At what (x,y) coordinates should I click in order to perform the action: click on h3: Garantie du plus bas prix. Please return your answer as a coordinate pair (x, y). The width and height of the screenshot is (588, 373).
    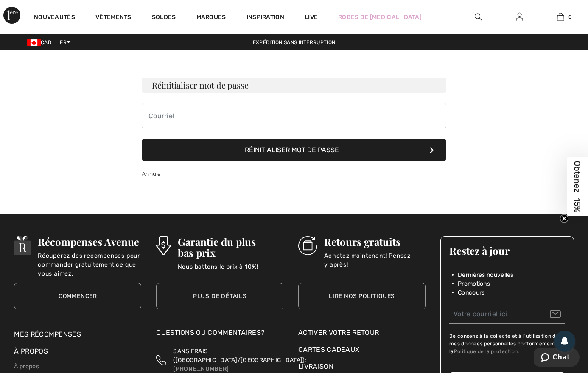
    Looking at the image, I should click on (231, 247).